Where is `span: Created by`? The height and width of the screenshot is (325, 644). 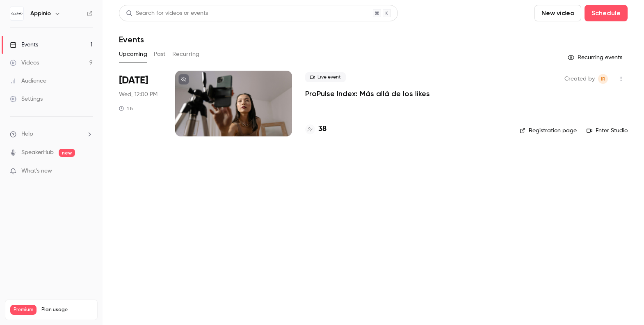 span: Created by is located at coordinates (580, 79).